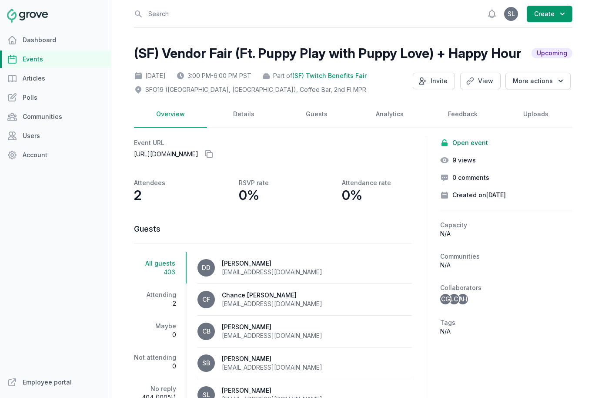 This screenshot has height=398, width=595. I want to click on a: View, so click(481, 81).